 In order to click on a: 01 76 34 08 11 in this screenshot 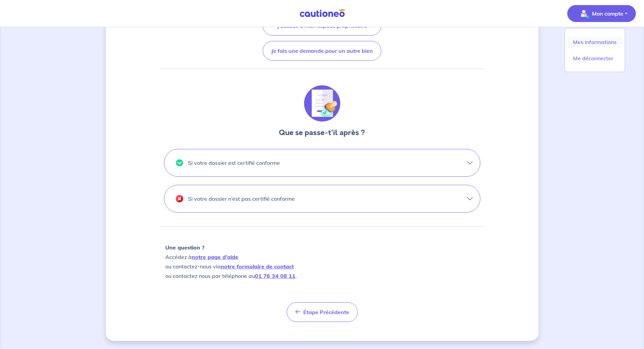, I will do `click(275, 276)`.